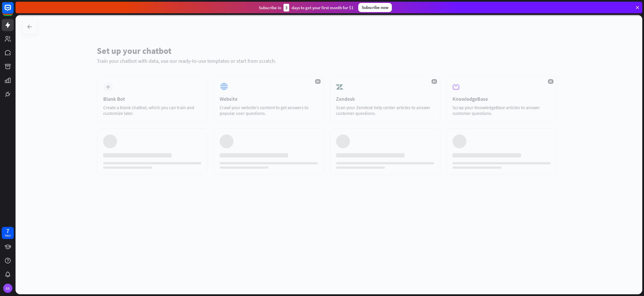 The image size is (644, 296). What do you see at coordinates (7, 231) in the screenshot?
I see `div: 7` at bounding box center [7, 231].